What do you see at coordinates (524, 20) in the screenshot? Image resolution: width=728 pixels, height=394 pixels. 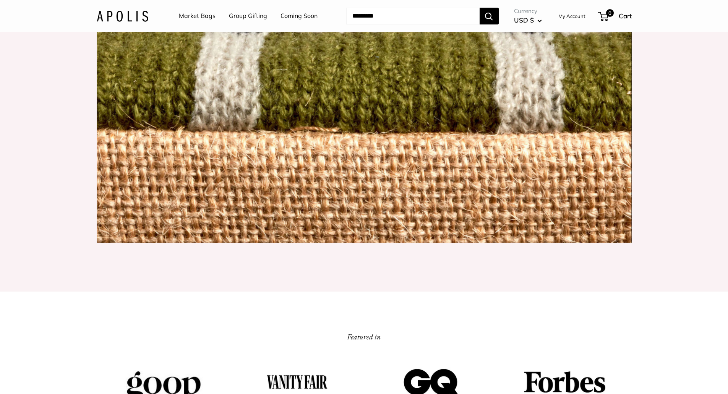 I see `span: USD $` at bounding box center [524, 20].